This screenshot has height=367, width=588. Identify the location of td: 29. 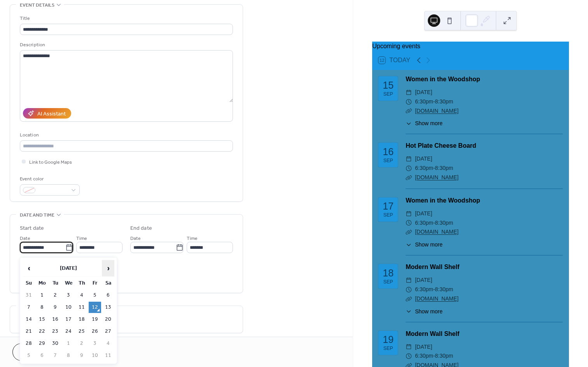
(42, 343).